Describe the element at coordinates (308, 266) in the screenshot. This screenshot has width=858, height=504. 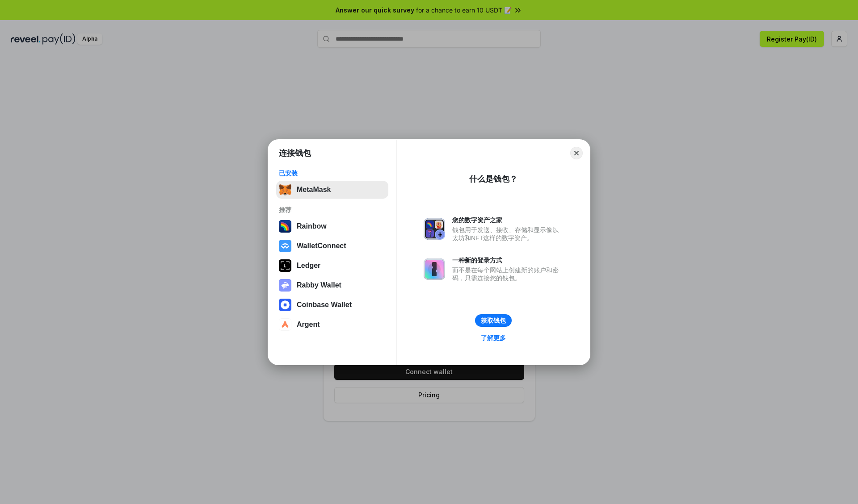
I see `div: Ledger` at that location.